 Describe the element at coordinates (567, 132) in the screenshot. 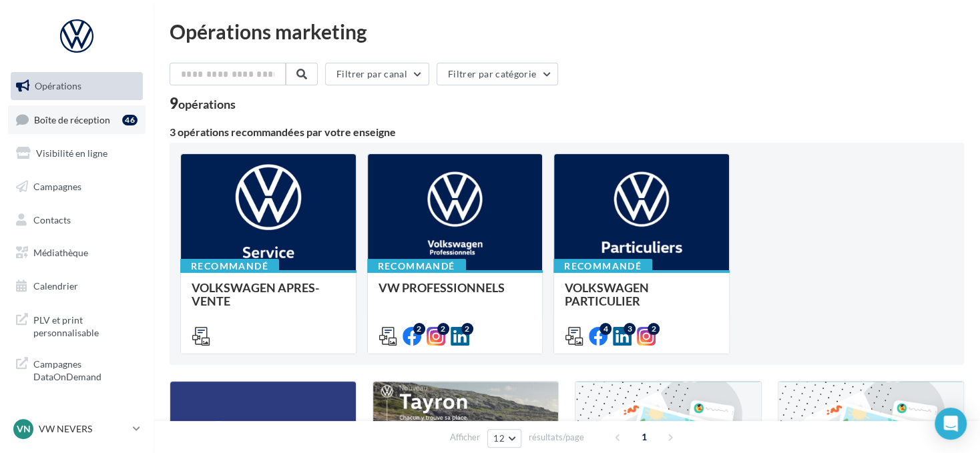

I see `div: 3 opérations recommandées par votre enseigne` at that location.